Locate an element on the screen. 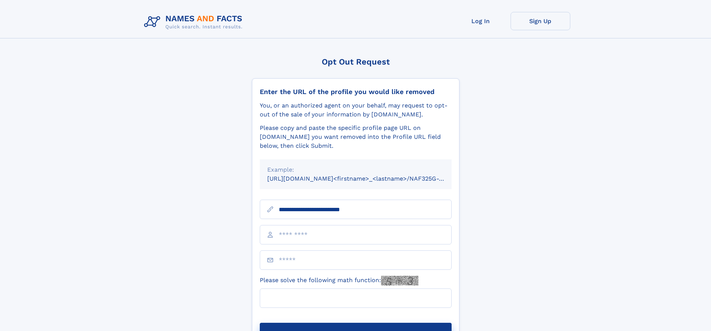  img: Logo Names and Facts is located at coordinates (195, 22).